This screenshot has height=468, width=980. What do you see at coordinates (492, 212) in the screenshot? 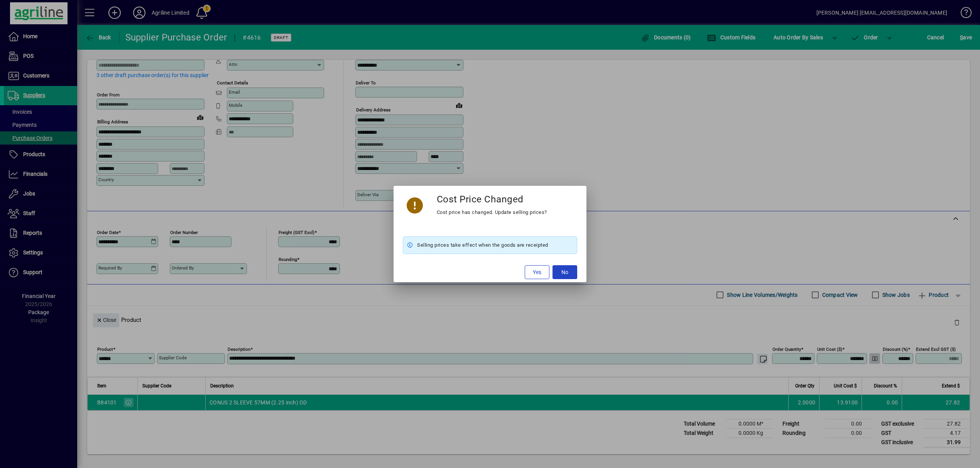
I see `div: Cost price has changed. Update selling prices?` at bounding box center [492, 212].